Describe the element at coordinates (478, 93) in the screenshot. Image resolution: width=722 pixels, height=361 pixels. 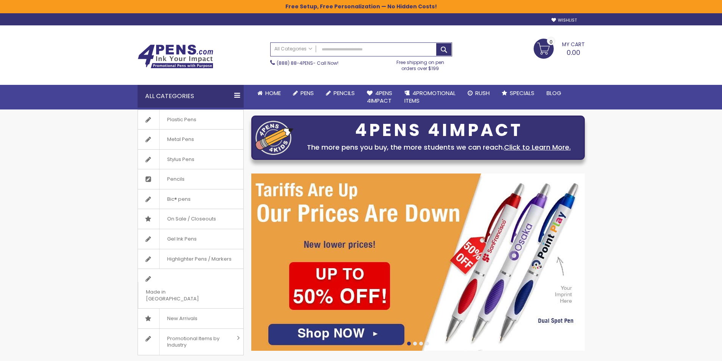
I see `a: Rush` at that location.